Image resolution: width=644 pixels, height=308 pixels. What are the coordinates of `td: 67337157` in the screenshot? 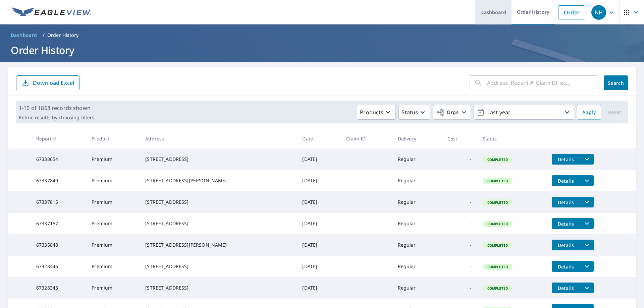 It's located at (58, 224).